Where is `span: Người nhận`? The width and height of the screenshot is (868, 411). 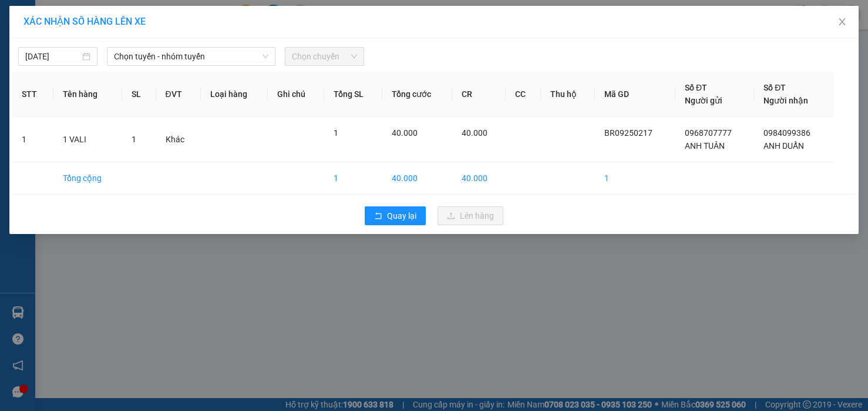 span: Người nhận is located at coordinates (785, 100).